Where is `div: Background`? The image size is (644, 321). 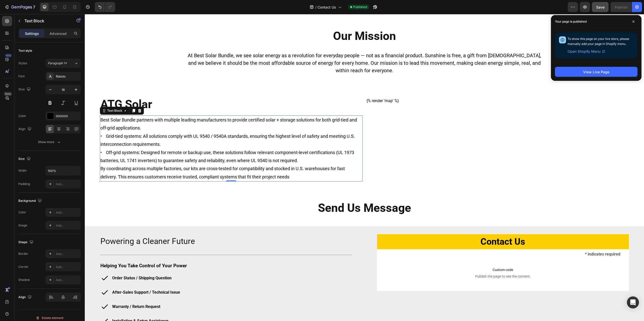
div: Background is located at coordinates (31, 201).